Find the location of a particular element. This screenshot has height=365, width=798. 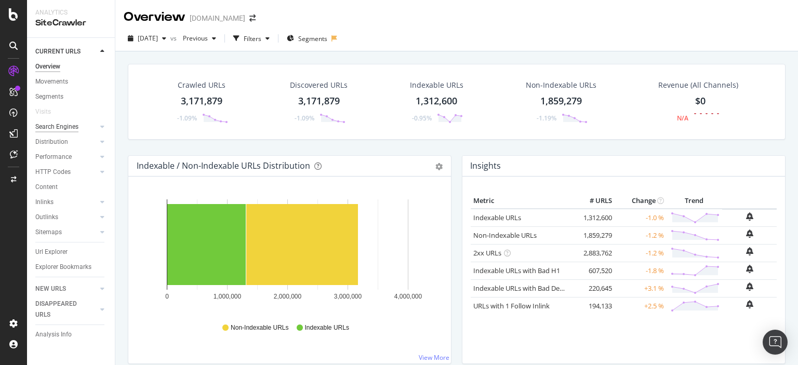

th: Change is located at coordinates (641, 201).